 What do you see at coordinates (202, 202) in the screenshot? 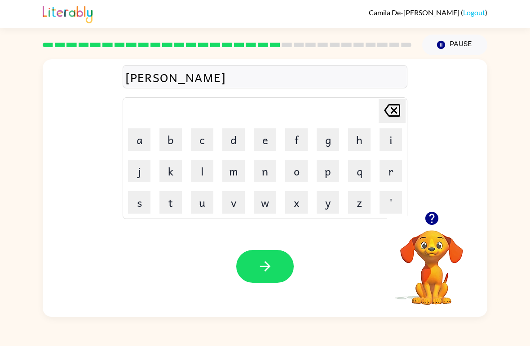
I see `button: u` at bounding box center [202, 202].